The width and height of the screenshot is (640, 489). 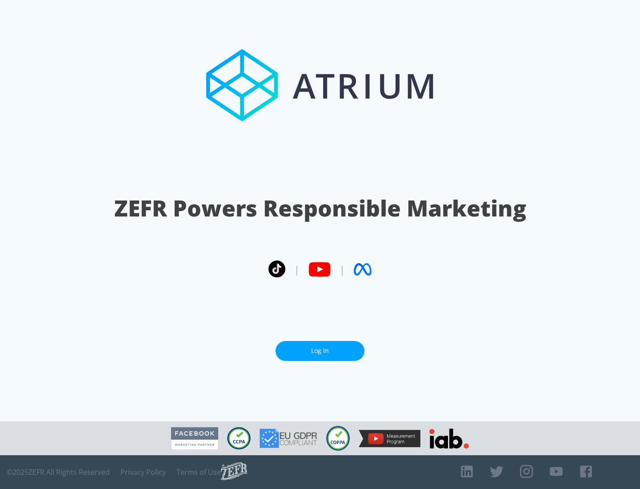 I want to click on img: COPPA Compliant, so click(x=338, y=438).